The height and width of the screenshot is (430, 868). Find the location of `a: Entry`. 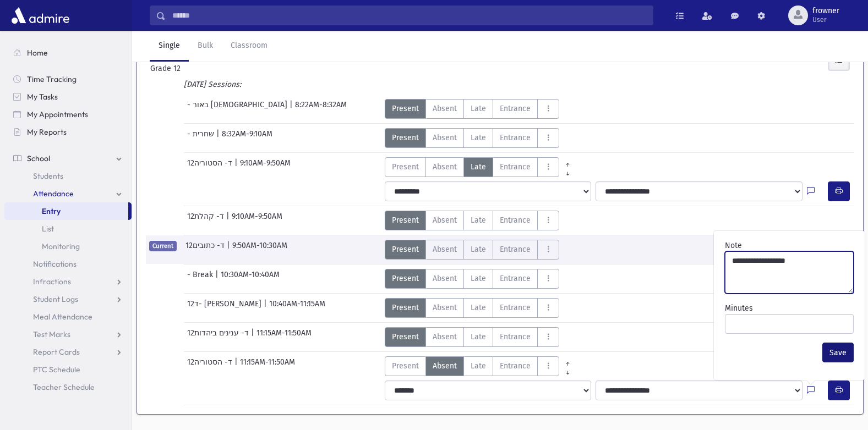

a: Entry is located at coordinates (66, 211).